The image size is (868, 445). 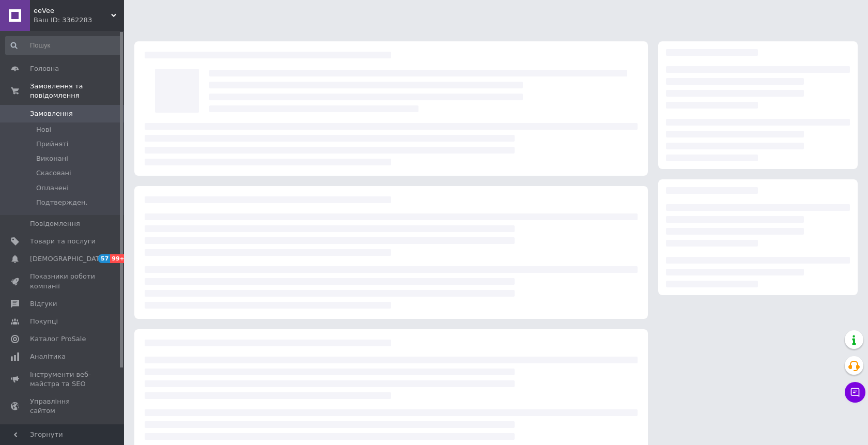 What do you see at coordinates (52, 144) in the screenshot?
I see `span: Прийняті` at bounding box center [52, 144].